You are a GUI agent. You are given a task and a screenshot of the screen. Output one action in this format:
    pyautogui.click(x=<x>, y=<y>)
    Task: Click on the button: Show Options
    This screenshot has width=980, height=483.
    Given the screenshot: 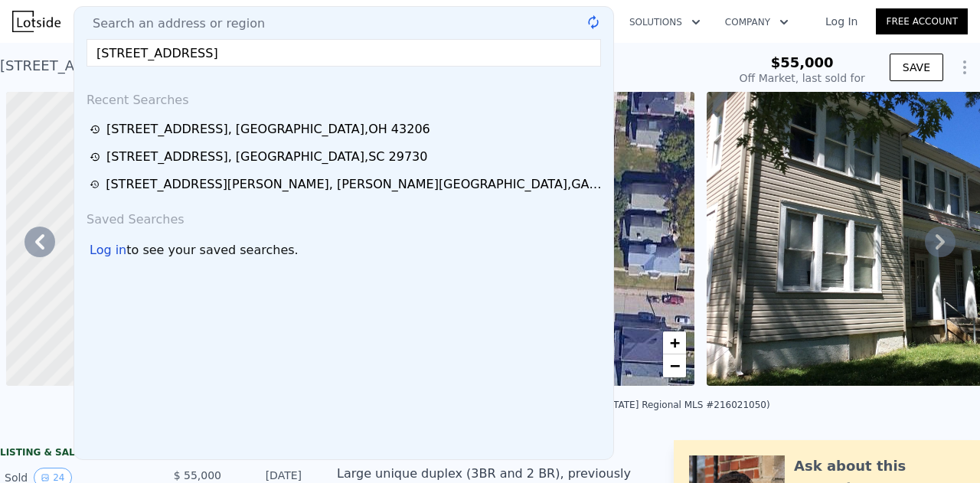 What is the action you would take?
    pyautogui.click(x=964, y=67)
    